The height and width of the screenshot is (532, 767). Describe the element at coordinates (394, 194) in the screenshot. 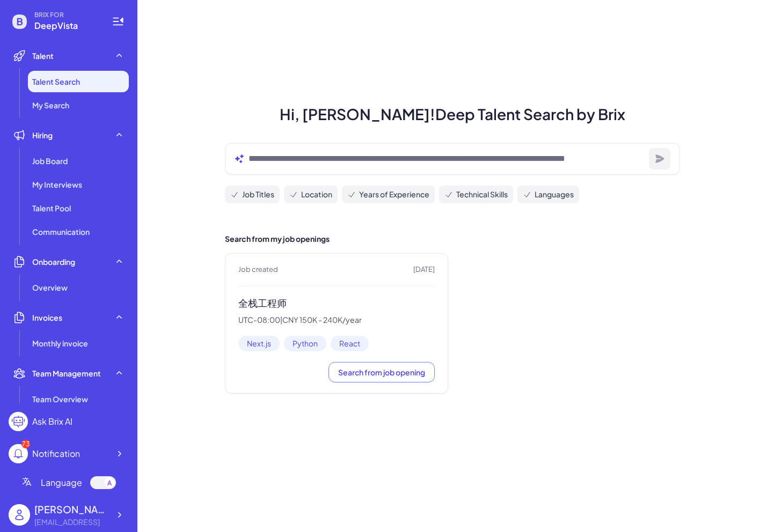

I see `span: Years of Experience` at that location.